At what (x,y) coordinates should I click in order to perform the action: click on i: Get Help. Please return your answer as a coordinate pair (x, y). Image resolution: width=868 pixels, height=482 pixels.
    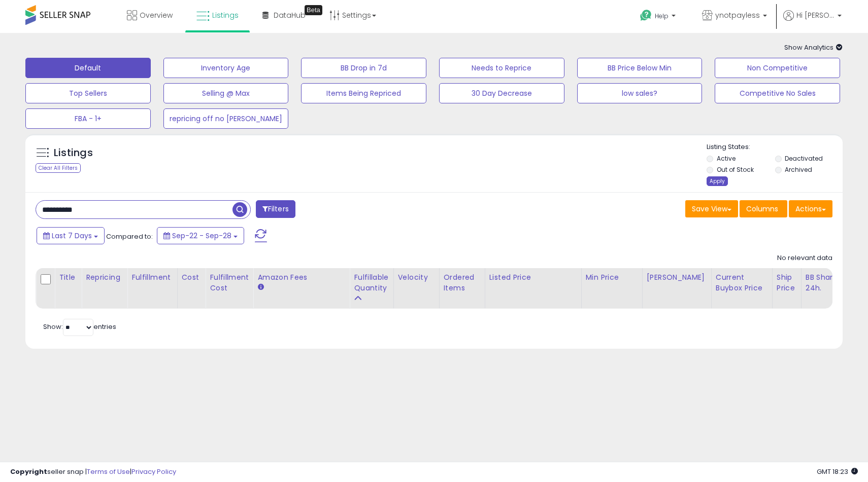
    Looking at the image, I should click on (646, 15).